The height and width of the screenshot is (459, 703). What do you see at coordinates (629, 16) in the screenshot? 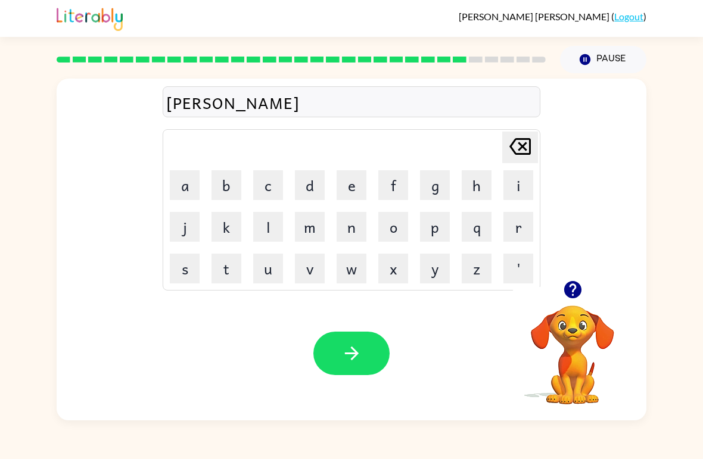
I see `a: Logout` at bounding box center [629, 16].